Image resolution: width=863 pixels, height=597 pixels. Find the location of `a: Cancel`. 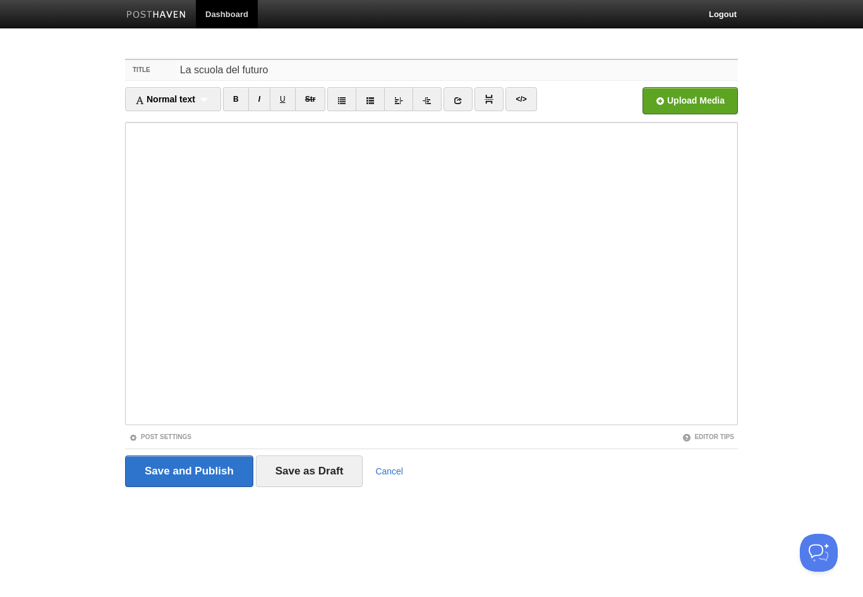

a: Cancel is located at coordinates (389, 471).